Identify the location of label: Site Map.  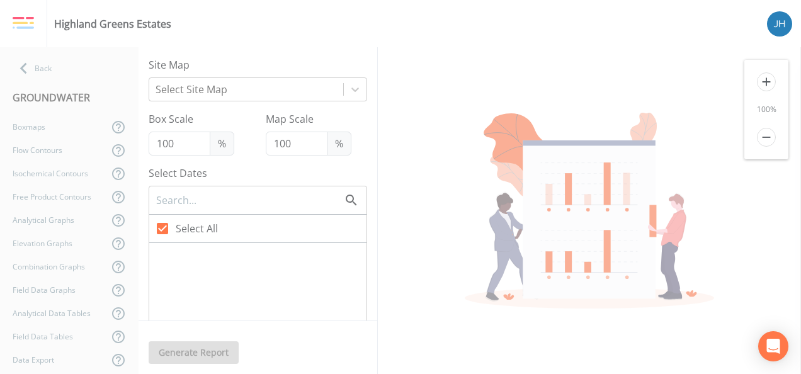
(258, 65).